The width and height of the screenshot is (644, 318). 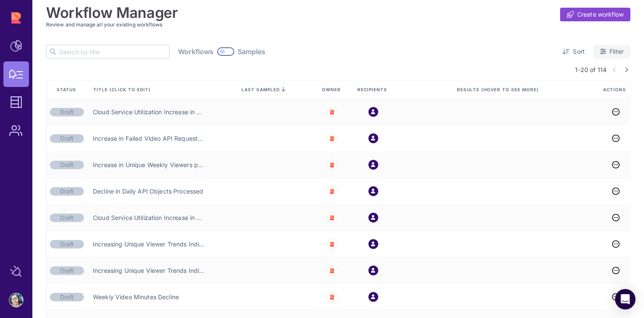 What do you see at coordinates (16, 300) in the screenshot?
I see `img: account-photo` at bounding box center [16, 300].